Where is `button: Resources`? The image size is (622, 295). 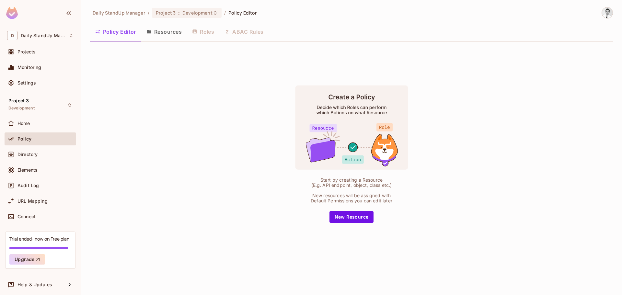 button: Resources is located at coordinates (164, 32).